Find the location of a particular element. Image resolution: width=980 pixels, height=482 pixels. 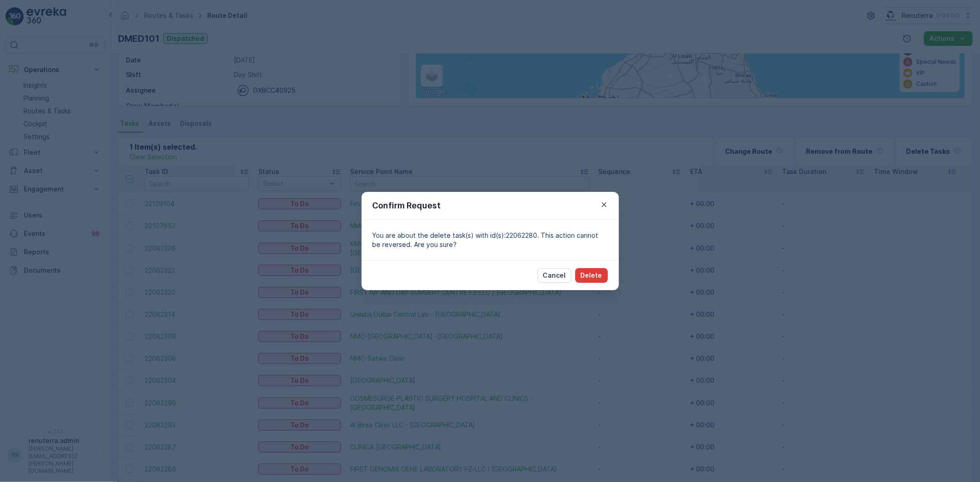

p: Cancel is located at coordinates (555, 275).